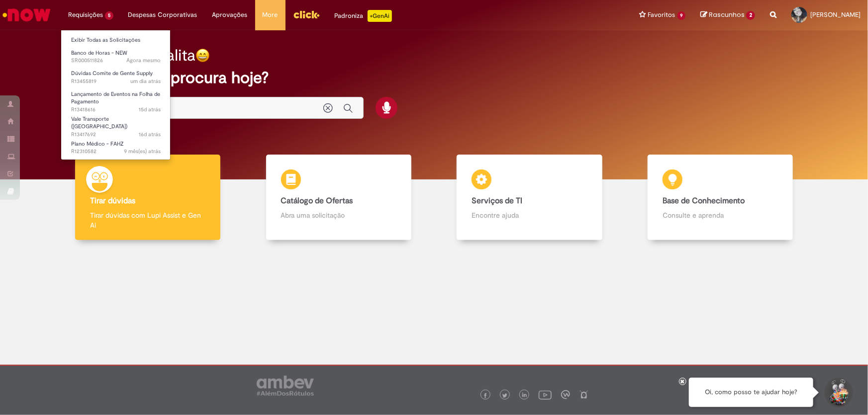 Image resolution: width=868 pixels, height=415 pixels. I want to click on img: happy-face.png, so click(202, 55).